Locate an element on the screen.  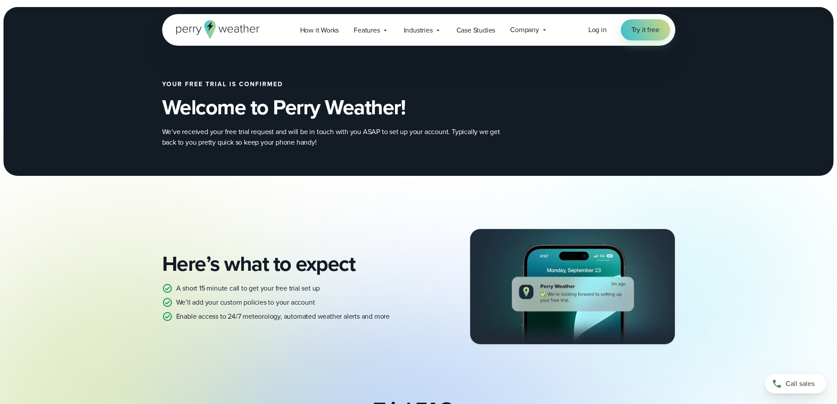
h2: Here’s what to expect is located at coordinates (287, 264).